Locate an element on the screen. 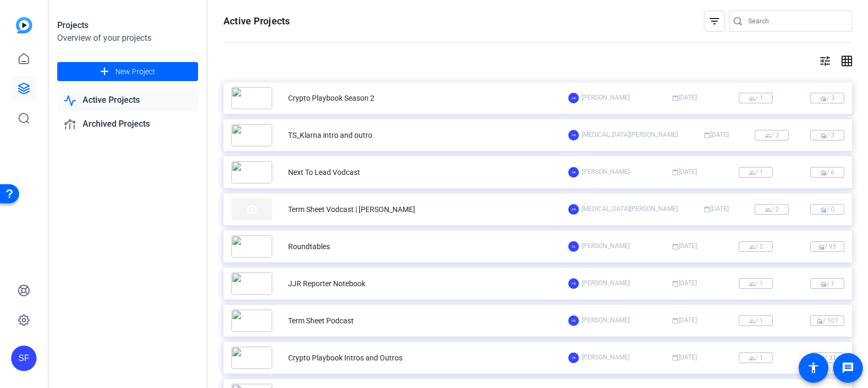 The width and height of the screenshot is (868, 388). img: thumb_2025-09-02-20-00-46-483.webp is located at coordinates (251, 172).